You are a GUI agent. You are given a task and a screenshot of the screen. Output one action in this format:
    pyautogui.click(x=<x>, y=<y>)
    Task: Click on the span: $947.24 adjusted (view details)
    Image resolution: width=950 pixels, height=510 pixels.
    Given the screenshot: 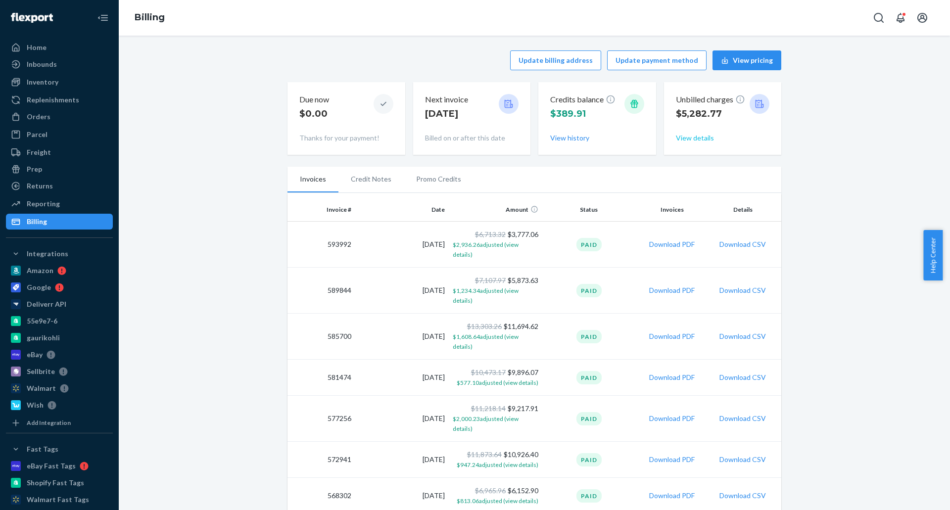 What is the action you would take?
    pyautogui.click(x=497, y=465)
    